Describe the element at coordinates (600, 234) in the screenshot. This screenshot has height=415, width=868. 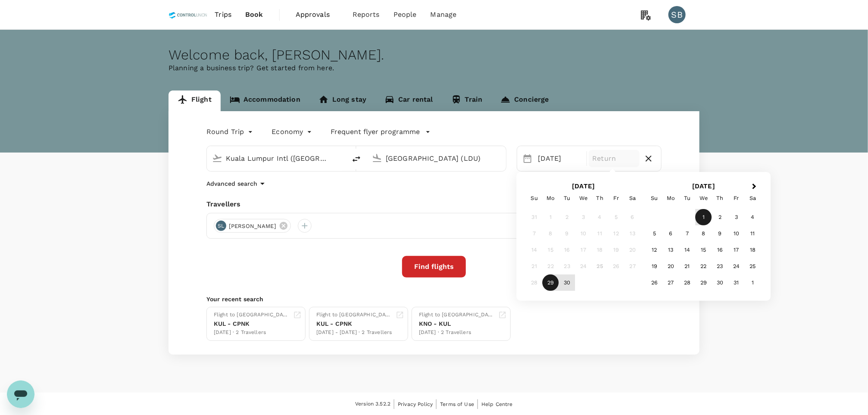
I see `div: Not available Thursday, September 11th, 2025` at that location.